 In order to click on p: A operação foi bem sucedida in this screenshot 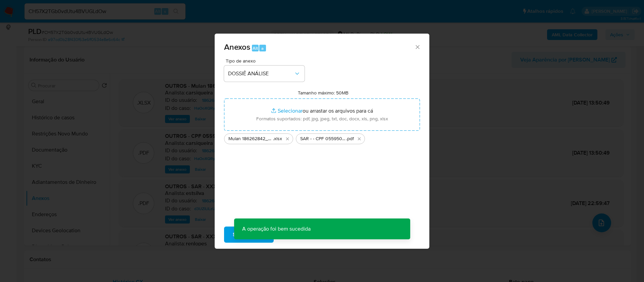, I will do `click(277, 229)`.